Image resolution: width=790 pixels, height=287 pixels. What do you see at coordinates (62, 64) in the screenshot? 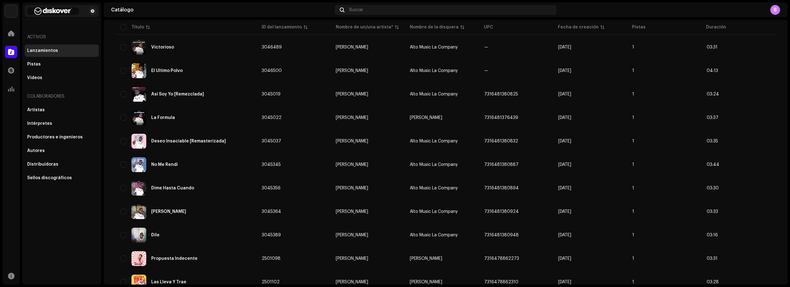
I see `re-m-nav-item: Pistas` at bounding box center [62, 64].